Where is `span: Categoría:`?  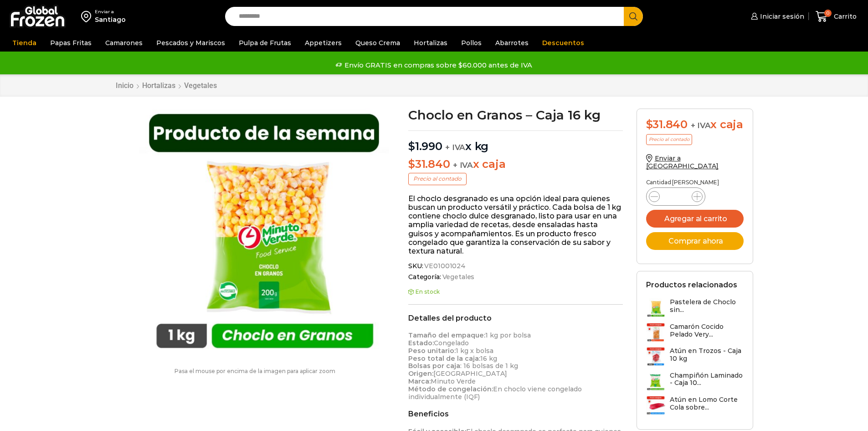 span: Categoría: is located at coordinates (516, 277).